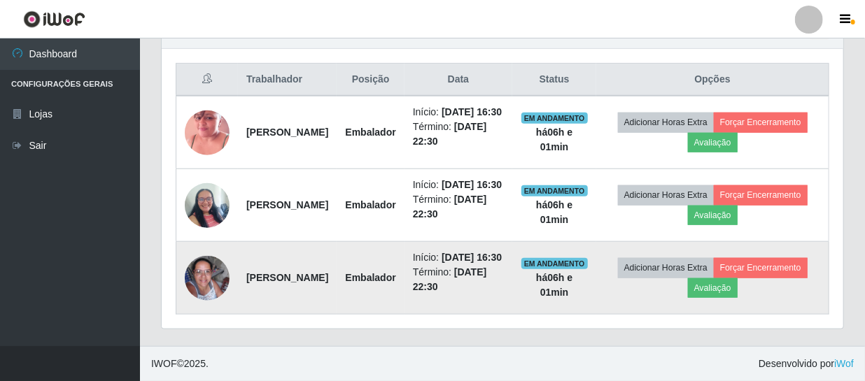  I want to click on img: 1756226670726.jpeg, so click(207, 279).